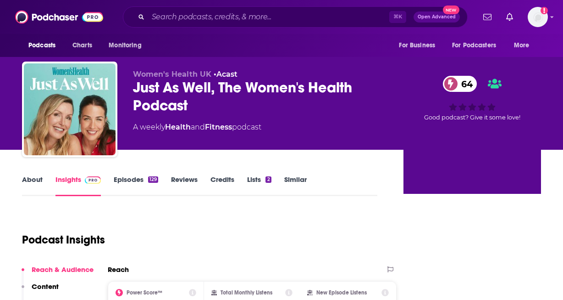 The width and height of the screenshot is (563, 300). I want to click on span: Podcasts, so click(42, 45).